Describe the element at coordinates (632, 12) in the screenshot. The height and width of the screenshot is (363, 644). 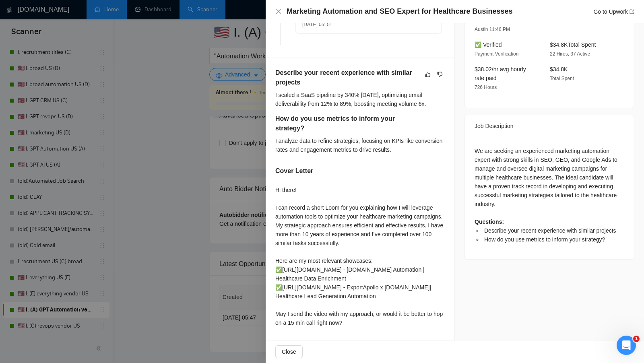
I see `span: export` at that location.